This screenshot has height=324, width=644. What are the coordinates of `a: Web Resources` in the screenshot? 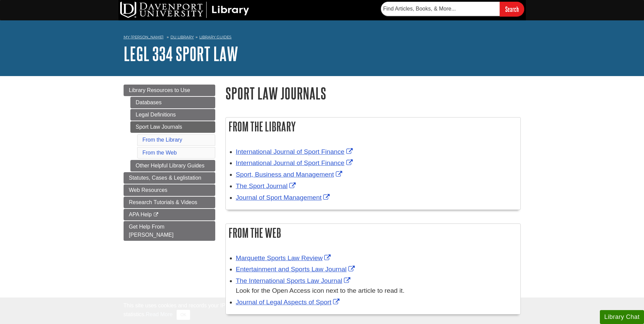 It's located at (170, 190).